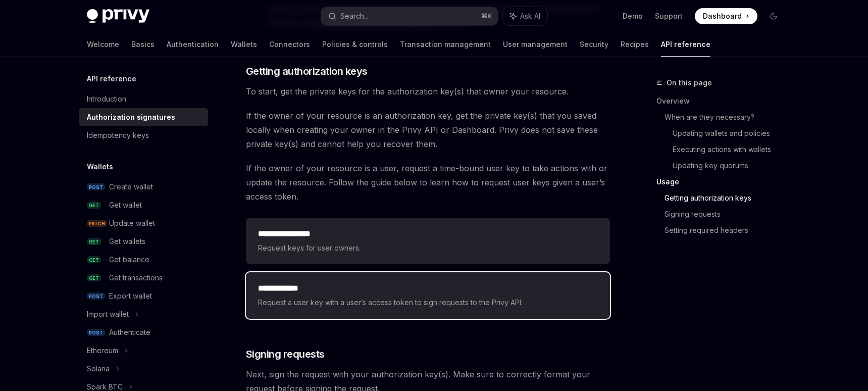 The image size is (868, 391). What do you see at coordinates (102, 350) in the screenshot?
I see `div: Ethereum` at bounding box center [102, 350].